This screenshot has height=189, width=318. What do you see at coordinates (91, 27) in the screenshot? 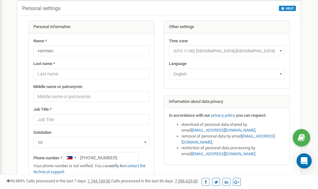
I see `div: Personal information` at bounding box center [91, 27].